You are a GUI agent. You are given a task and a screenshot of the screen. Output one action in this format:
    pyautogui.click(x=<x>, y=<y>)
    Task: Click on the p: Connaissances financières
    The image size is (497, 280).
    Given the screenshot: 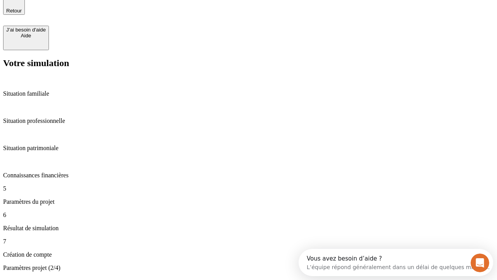 What is the action you would take?
    pyautogui.click(x=249, y=175)
    